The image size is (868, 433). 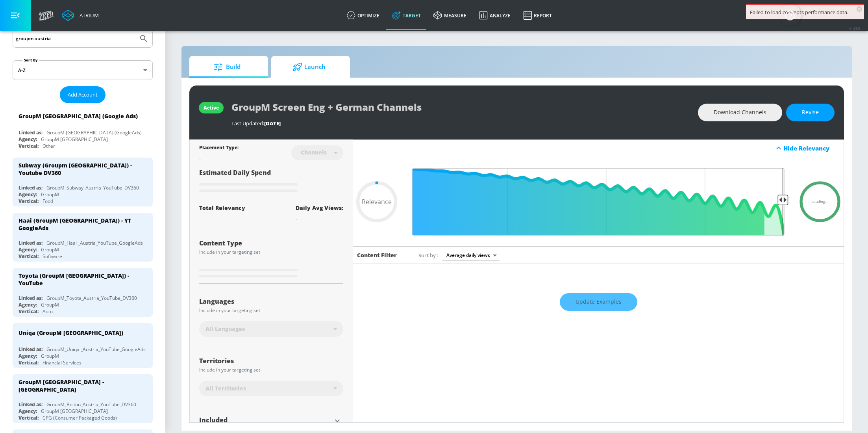 I want to click on div: Average daily views, so click(x=471, y=255).